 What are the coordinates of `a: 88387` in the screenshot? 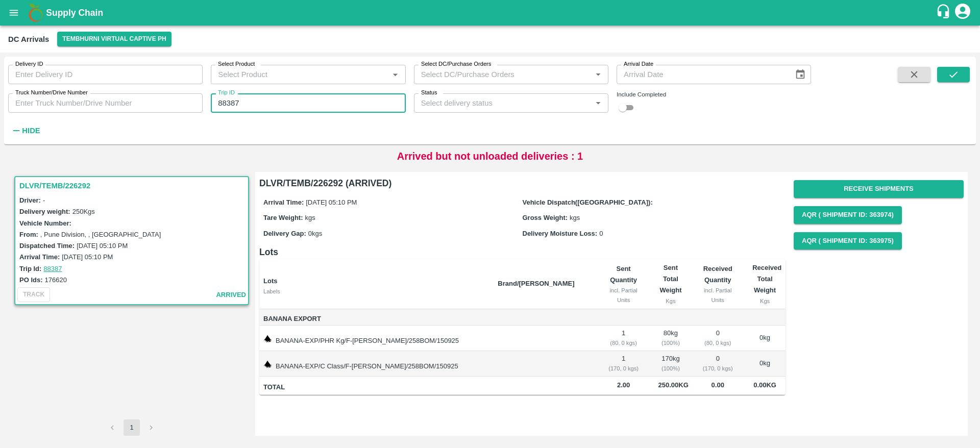 It's located at (52, 268).